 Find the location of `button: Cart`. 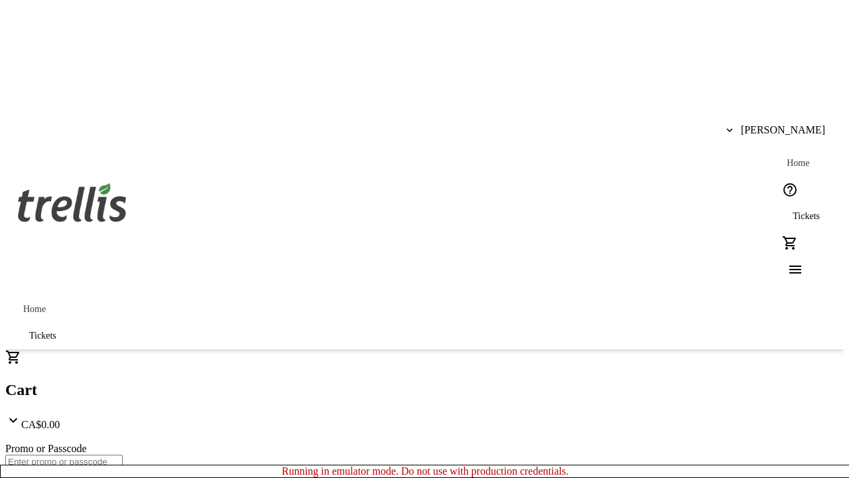

button: Cart is located at coordinates (790, 243).